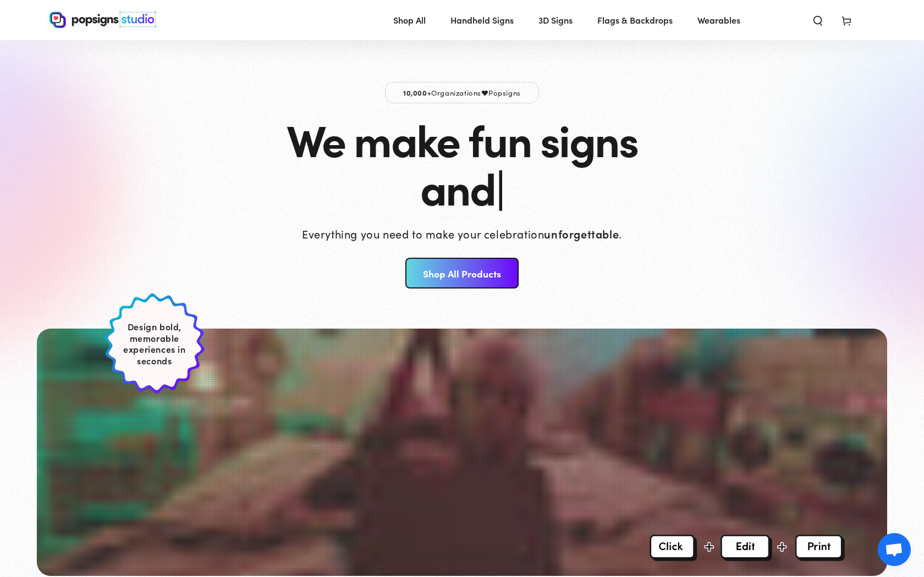  Describe the element at coordinates (462, 93) in the screenshot. I see `p: Organizations Popsigns` at that location.